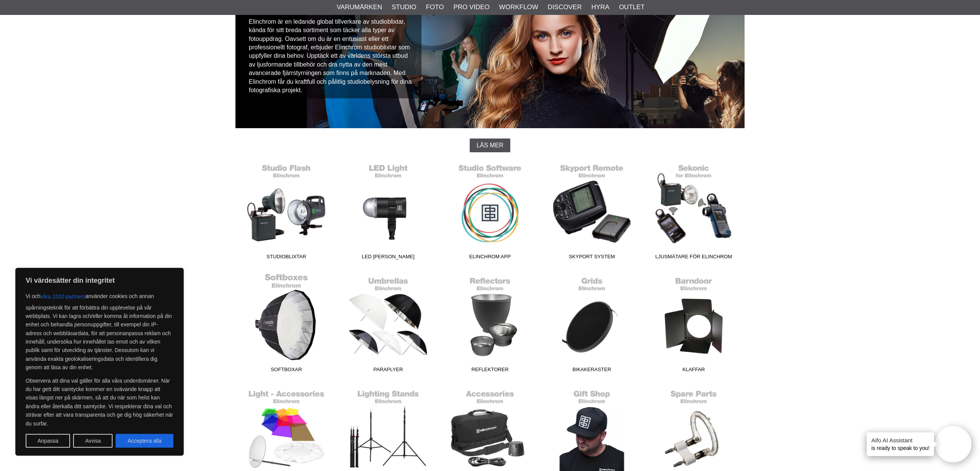 This screenshot has width=980, height=471. I want to click on h4: Aifo AI Assistant, so click(900, 440).